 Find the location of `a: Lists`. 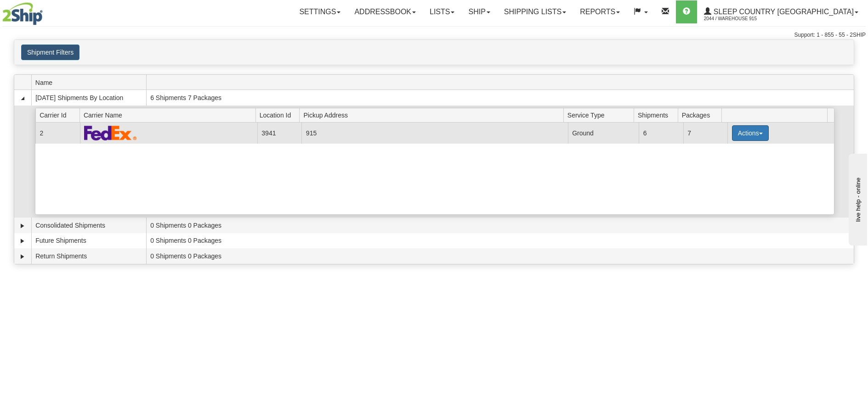

a: Lists is located at coordinates (442, 12).